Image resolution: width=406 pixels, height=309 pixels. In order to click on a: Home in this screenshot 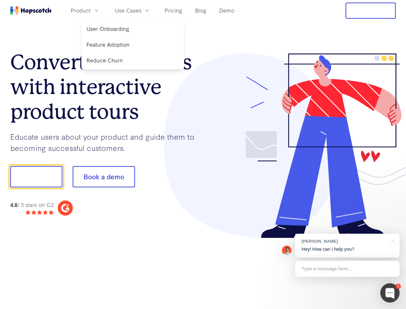, I will do `click(31, 10)`.